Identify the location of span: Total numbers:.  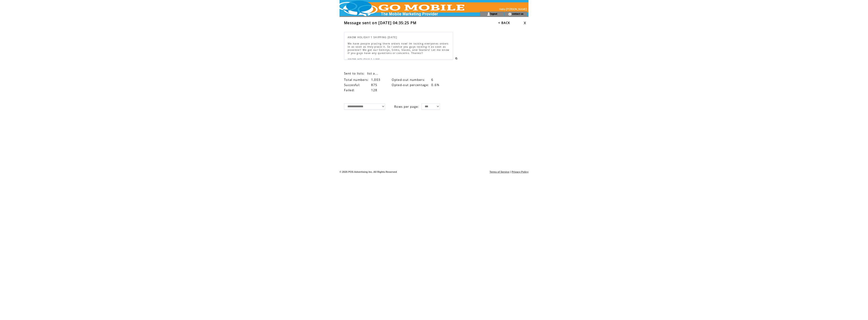
(357, 80).